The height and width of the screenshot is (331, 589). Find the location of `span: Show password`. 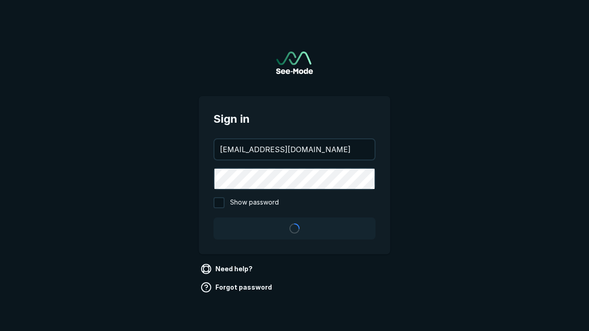

span: Show password is located at coordinates (255, 203).